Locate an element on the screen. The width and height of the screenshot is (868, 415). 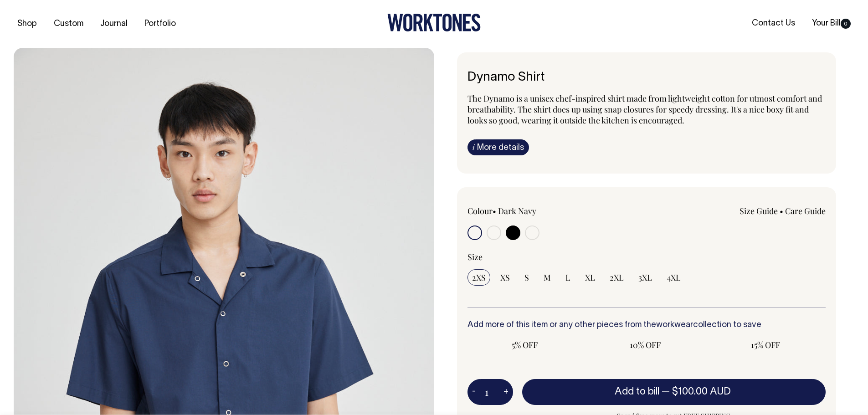
span: M is located at coordinates (547, 278).